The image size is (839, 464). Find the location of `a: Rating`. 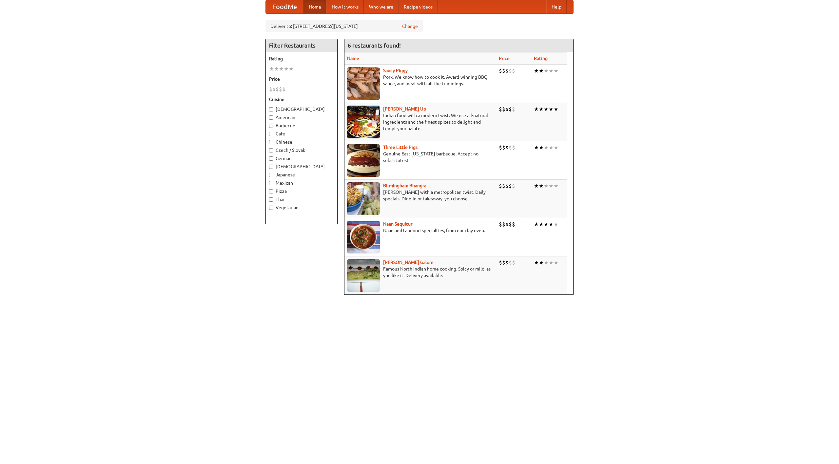

a: Rating is located at coordinates (541, 58).